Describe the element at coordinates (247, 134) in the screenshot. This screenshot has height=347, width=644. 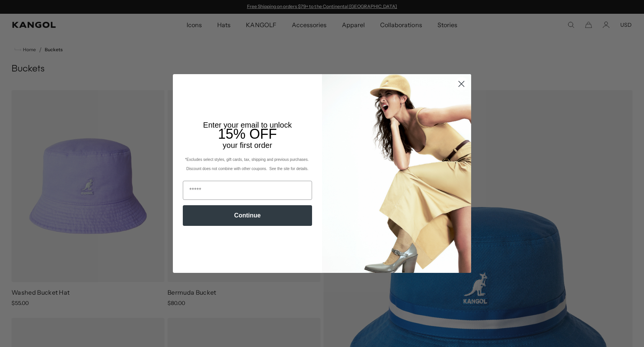
I see `span: 15% OFF` at that location.